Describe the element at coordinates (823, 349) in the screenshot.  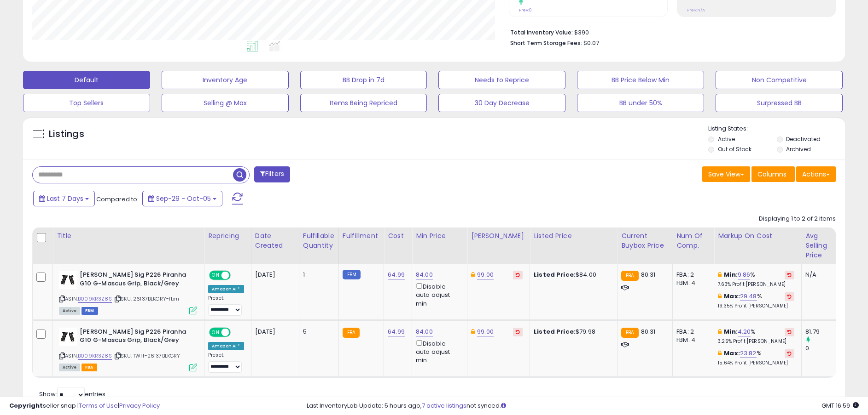
I see `div: 0` at that location.